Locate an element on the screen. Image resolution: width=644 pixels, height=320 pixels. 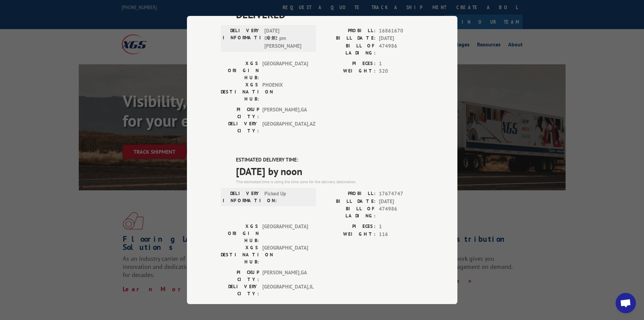
span: Picked Up is located at coordinates (287, 197).